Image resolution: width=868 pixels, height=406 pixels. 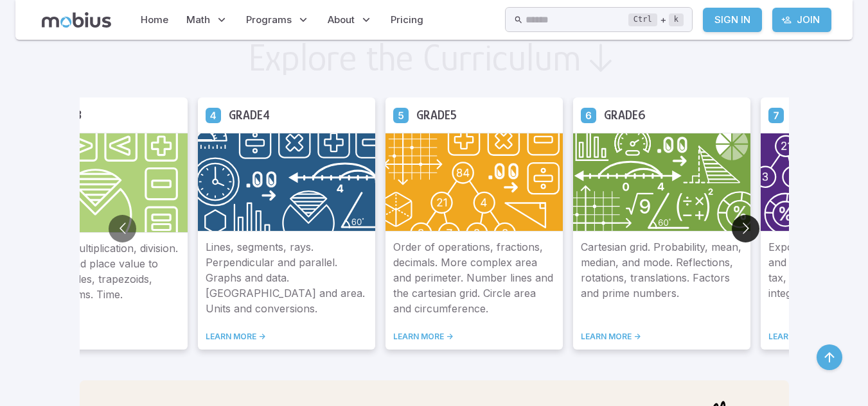 What do you see at coordinates (213, 114) in the screenshot?
I see `a: Grade 4` at bounding box center [213, 114].